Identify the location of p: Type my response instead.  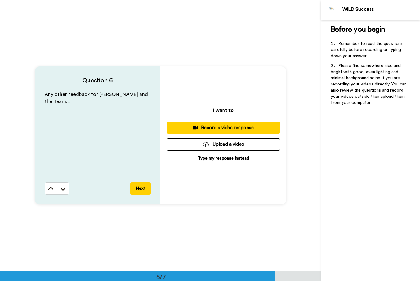
(223, 158).